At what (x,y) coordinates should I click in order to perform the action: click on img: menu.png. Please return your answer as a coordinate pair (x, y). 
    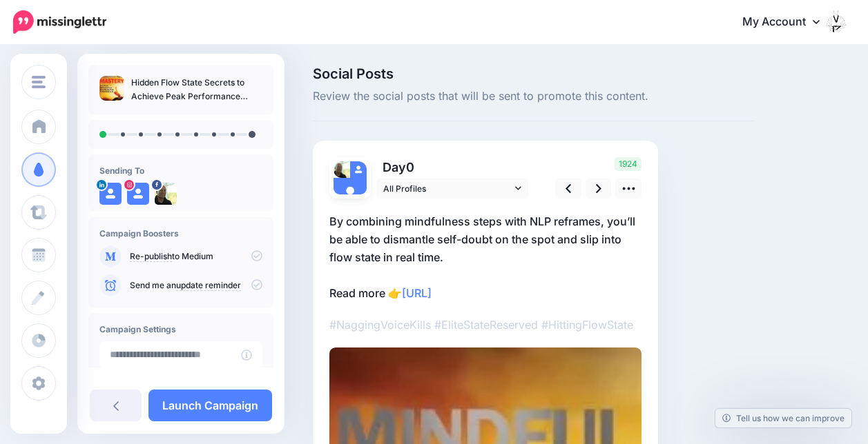
    Looking at the image, I should click on (39, 82).